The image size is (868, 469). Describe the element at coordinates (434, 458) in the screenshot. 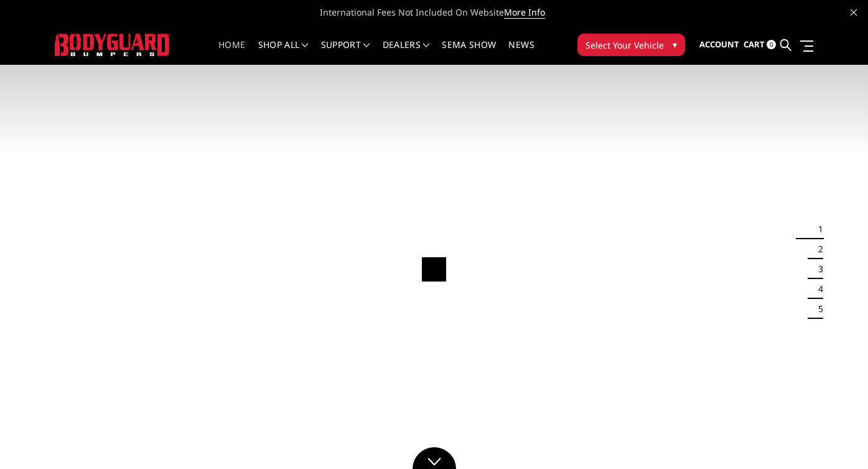

I see `a: Click to Down` at that location.